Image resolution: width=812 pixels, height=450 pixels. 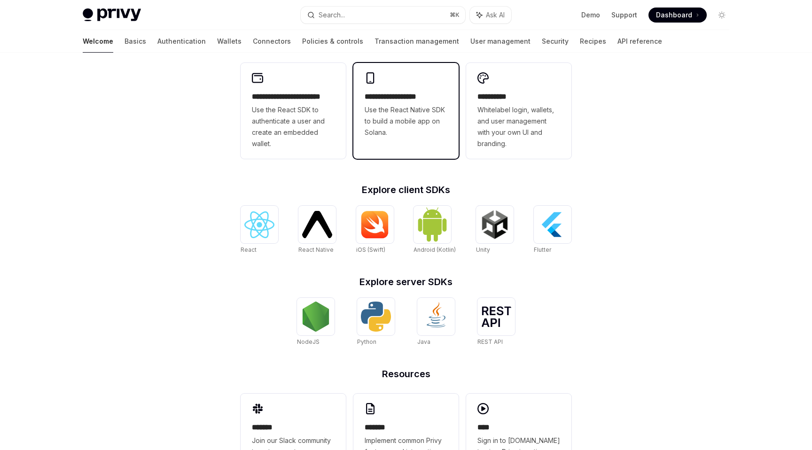 I want to click on img: React Native, so click(x=317, y=224).